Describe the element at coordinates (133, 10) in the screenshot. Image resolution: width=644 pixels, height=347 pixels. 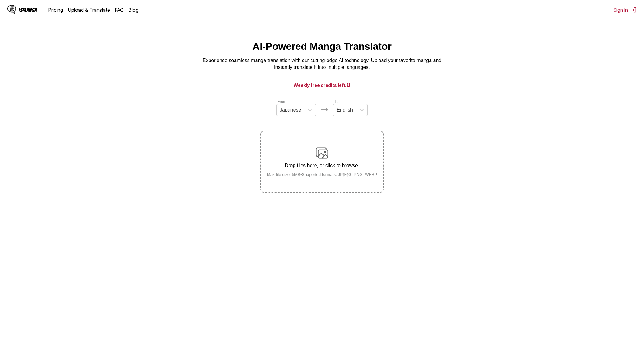
I see `a: Blog` at that location.